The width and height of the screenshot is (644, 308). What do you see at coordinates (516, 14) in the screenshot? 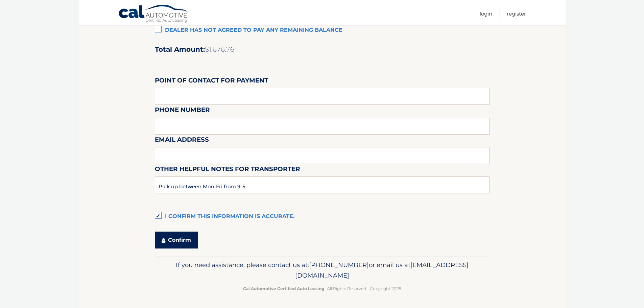
I see `a: Register` at bounding box center [516, 14].